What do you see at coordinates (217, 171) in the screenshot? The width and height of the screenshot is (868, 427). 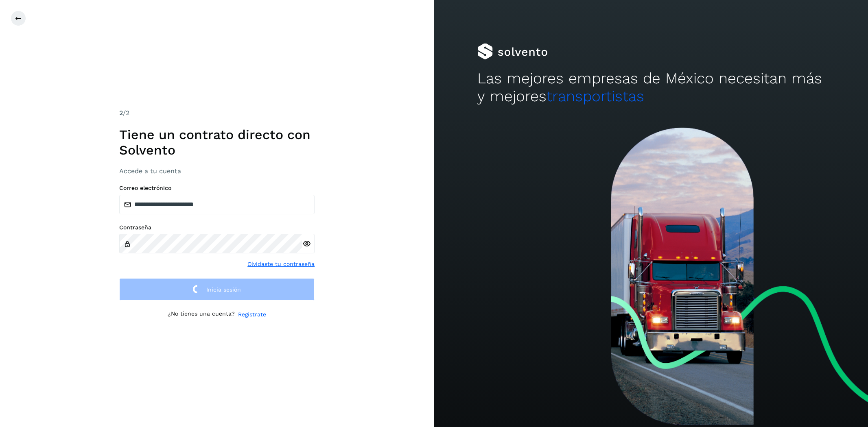 I see `h3: Accede a tu cuenta` at bounding box center [217, 171].